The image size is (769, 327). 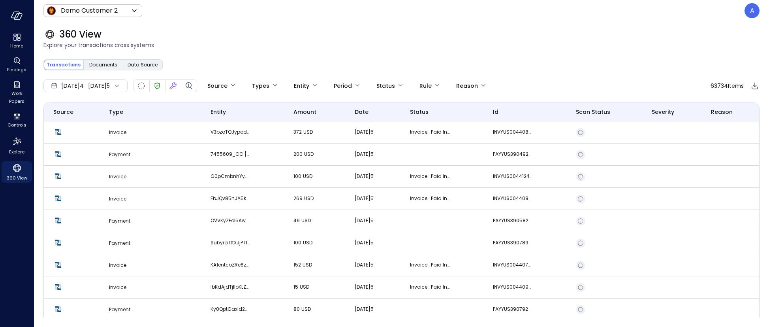 I want to click on p: PAYYUS390789, so click(x=513, y=242).